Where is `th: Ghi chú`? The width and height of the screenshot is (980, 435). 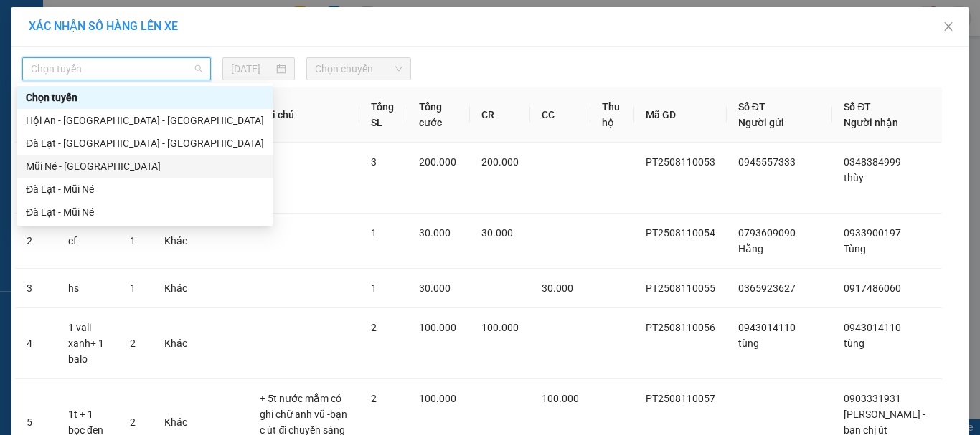 th: Ghi chú is located at coordinates (303, 115).